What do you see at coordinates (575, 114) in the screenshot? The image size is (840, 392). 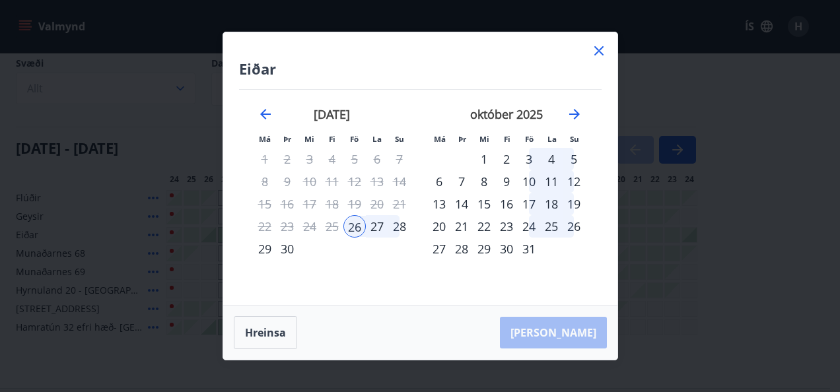 I see `div: Move forward to switch to the next month.` at bounding box center [575, 114].